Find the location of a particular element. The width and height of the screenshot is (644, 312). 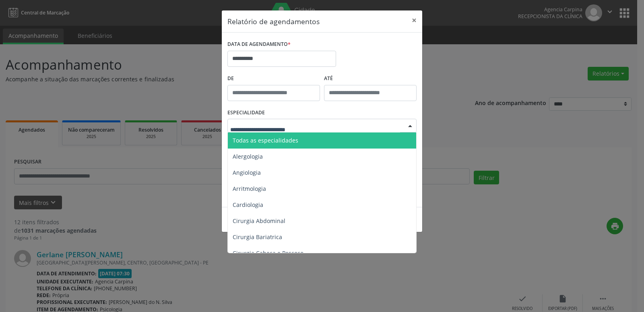

span: Alergologia is located at coordinates (247, 156).